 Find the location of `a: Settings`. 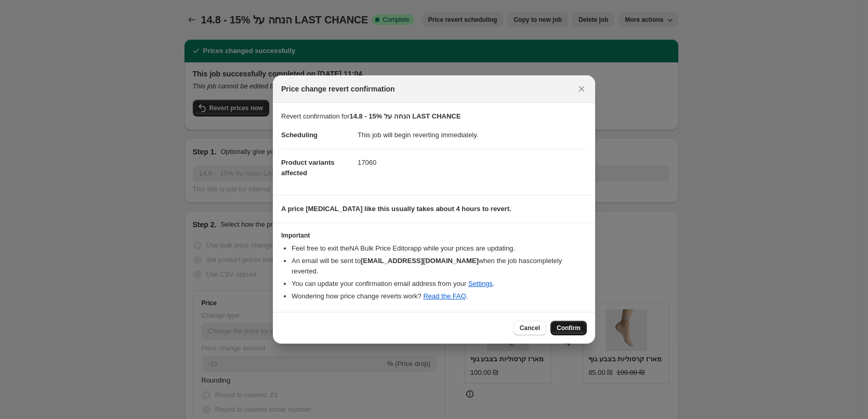

a: Settings is located at coordinates (481, 283).